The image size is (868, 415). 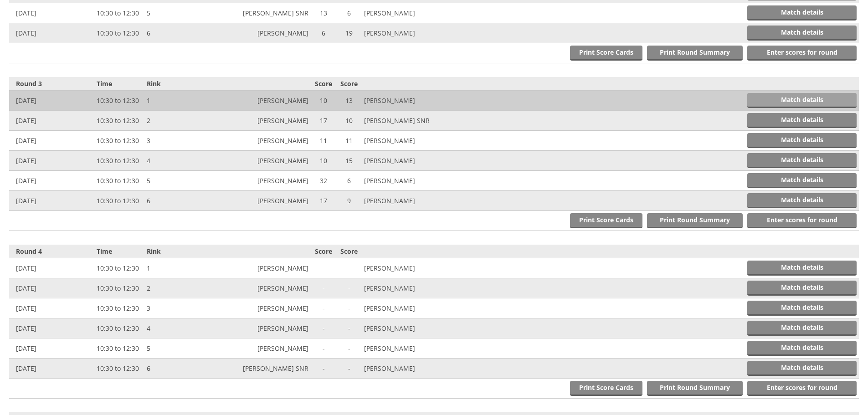 I want to click on th: Round 4, so click(x=52, y=252).